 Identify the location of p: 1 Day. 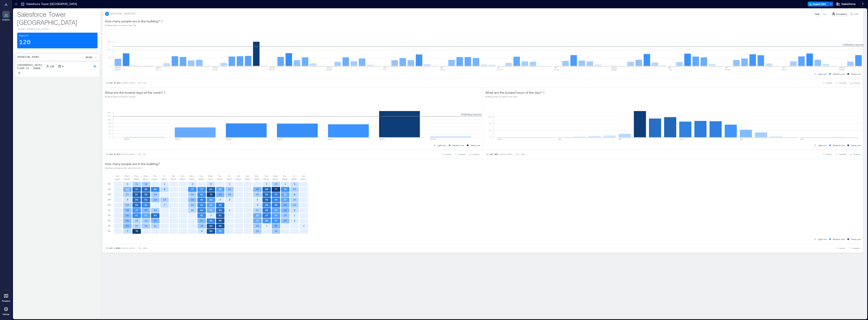
(144, 83).